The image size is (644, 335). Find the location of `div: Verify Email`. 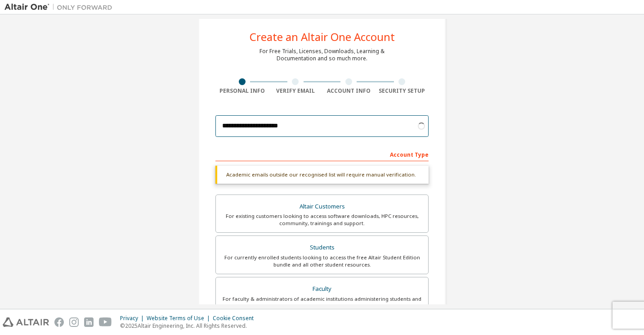

div: Verify Email is located at coordinates (295, 91).